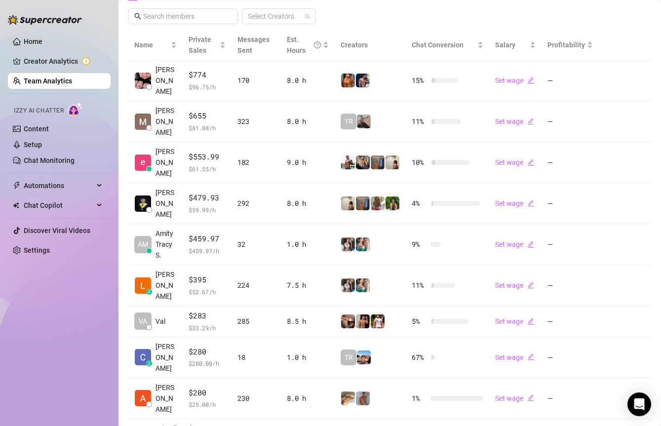 The image size is (661, 426). What do you see at coordinates (303, 45) in the screenshot?
I see `div: Est. Hours` at bounding box center [303, 45].